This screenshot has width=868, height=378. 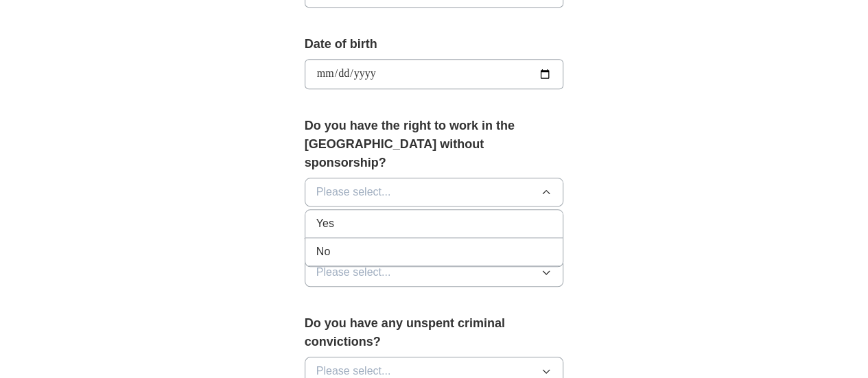 I want to click on label: Do you have any unspent criminal convictions?, so click(x=435, y=332).